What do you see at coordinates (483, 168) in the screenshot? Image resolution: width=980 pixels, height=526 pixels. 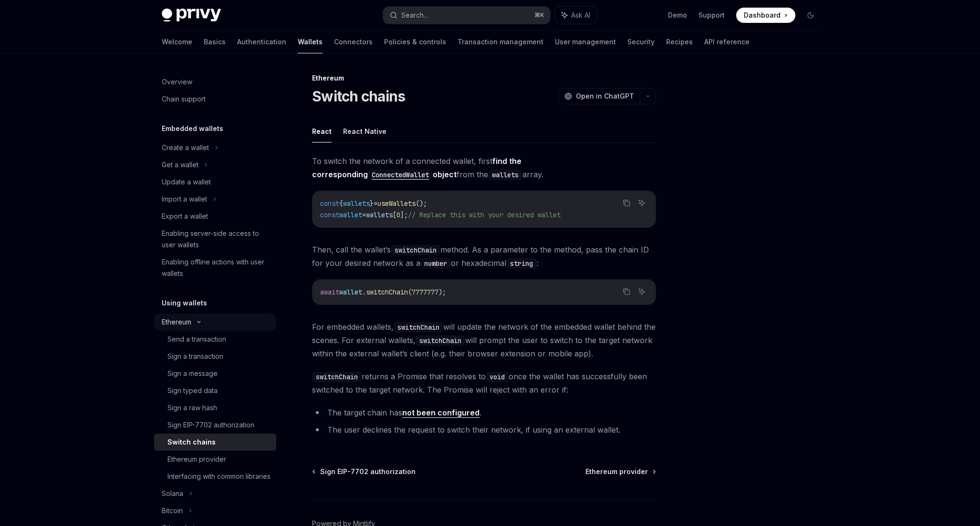 I see `span: To switch the network of a connected wallet, first from the array.` at bounding box center [483, 168].